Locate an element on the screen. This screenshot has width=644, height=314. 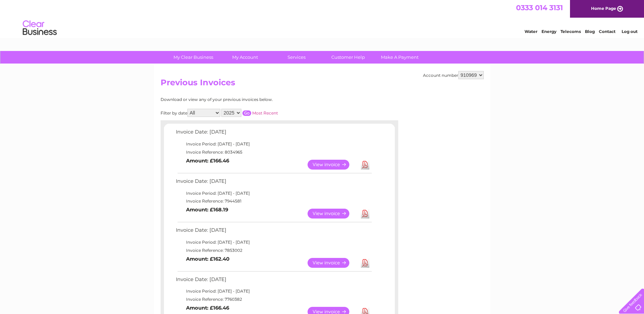
td: Invoice Reference: 7760382 is located at coordinates (273, 299).